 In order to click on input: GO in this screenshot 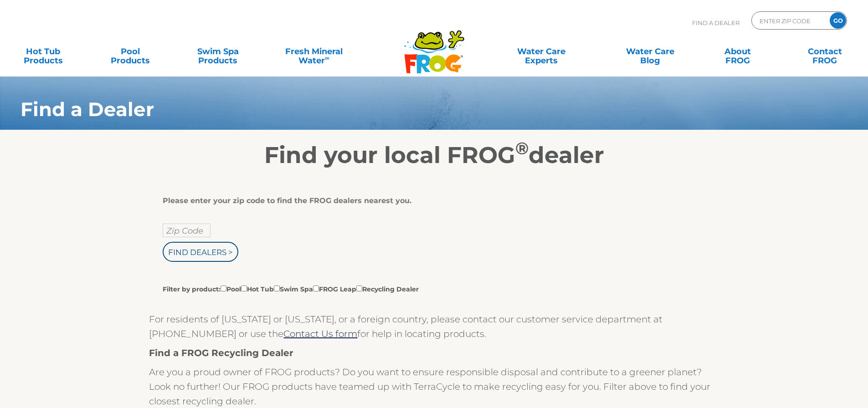, I will do `click(838, 21)`.